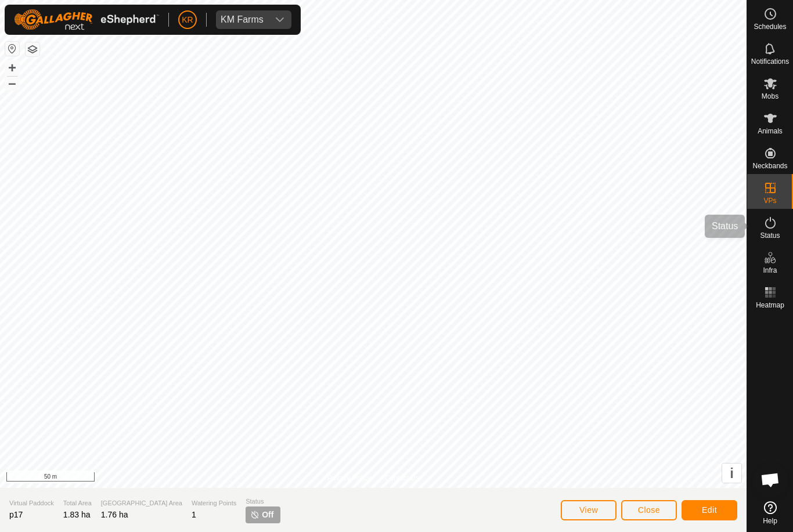 The width and height of the screenshot is (793, 532). I want to click on span: Notifications, so click(770, 62).